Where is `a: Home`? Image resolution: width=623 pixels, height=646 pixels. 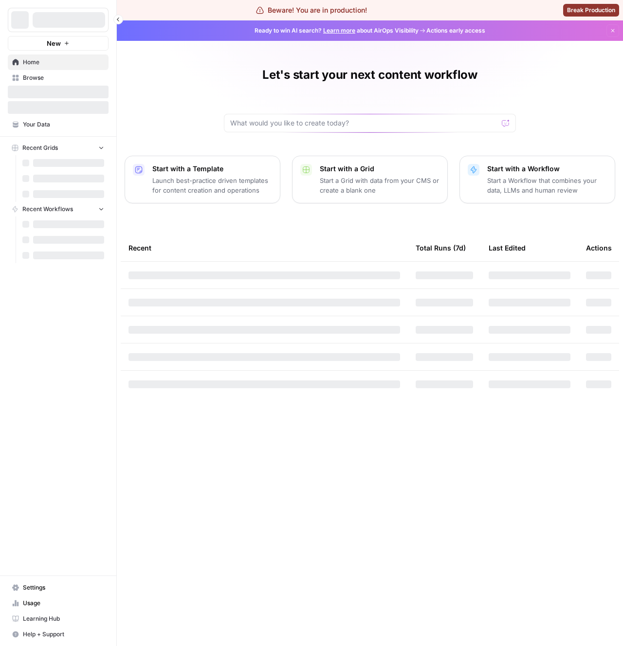
a: Home is located at coordinates (58, 62).